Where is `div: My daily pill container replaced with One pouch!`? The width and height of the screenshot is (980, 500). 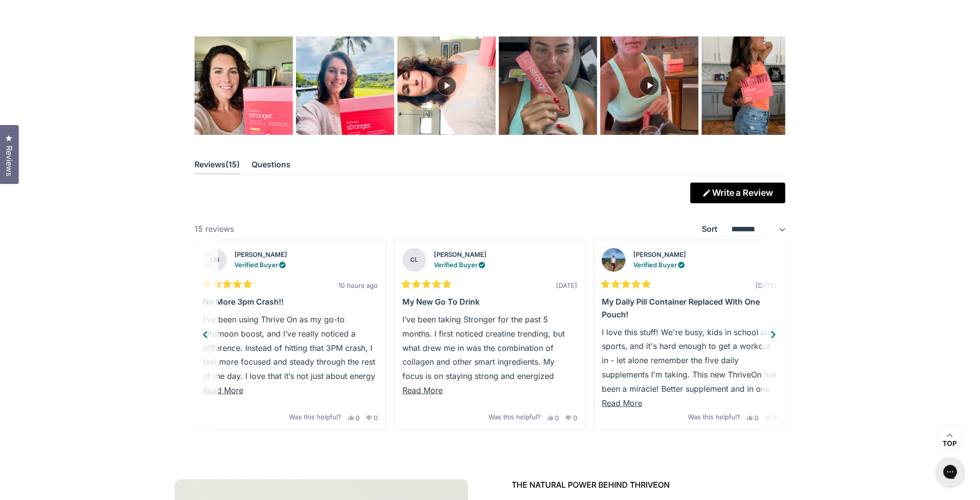
div: My daily pill container replaced with One pouch! is located at coordinates (689, 308).